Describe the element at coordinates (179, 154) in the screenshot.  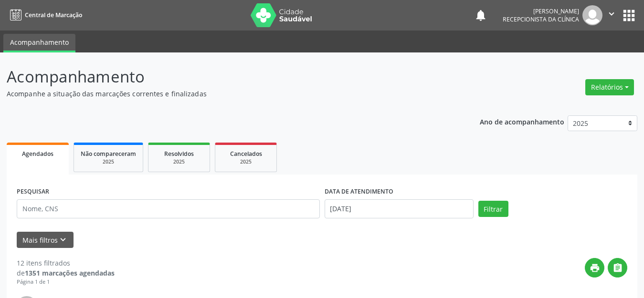
I see `span: Resolvidos` at that location.